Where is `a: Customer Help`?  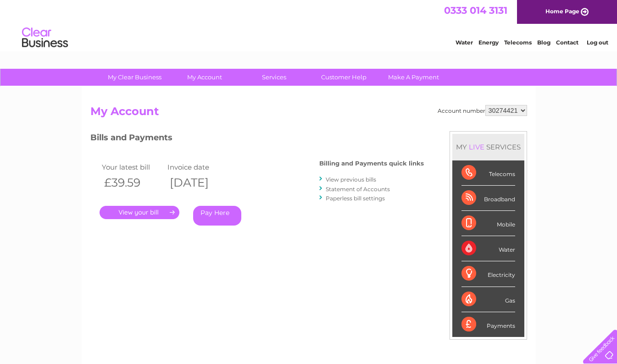 a: Customer Help is located at coordinates (343, 77).